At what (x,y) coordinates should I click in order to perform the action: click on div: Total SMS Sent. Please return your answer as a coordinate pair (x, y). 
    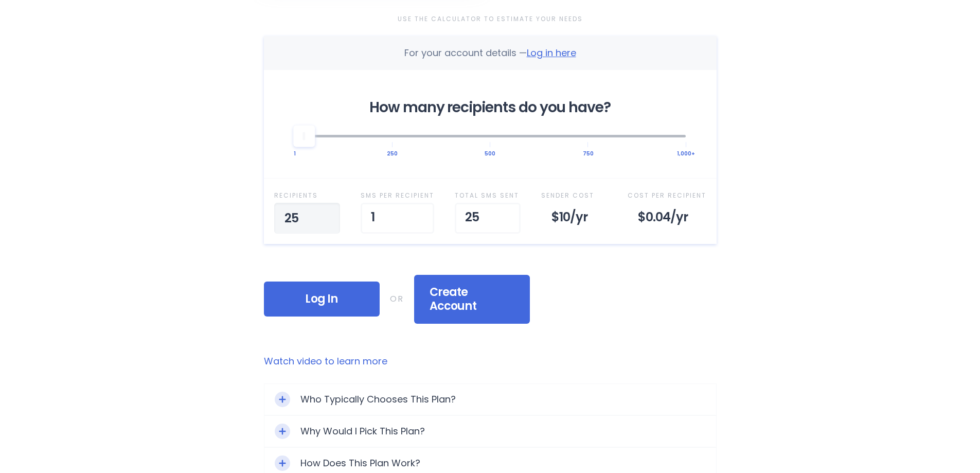
    Looking at the image, I should click on (488, 196).